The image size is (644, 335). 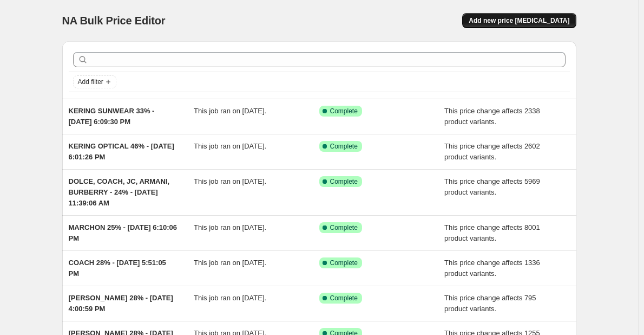 I want to click on span: This price change affects 5969 product variants., so click(x=492, y=186).